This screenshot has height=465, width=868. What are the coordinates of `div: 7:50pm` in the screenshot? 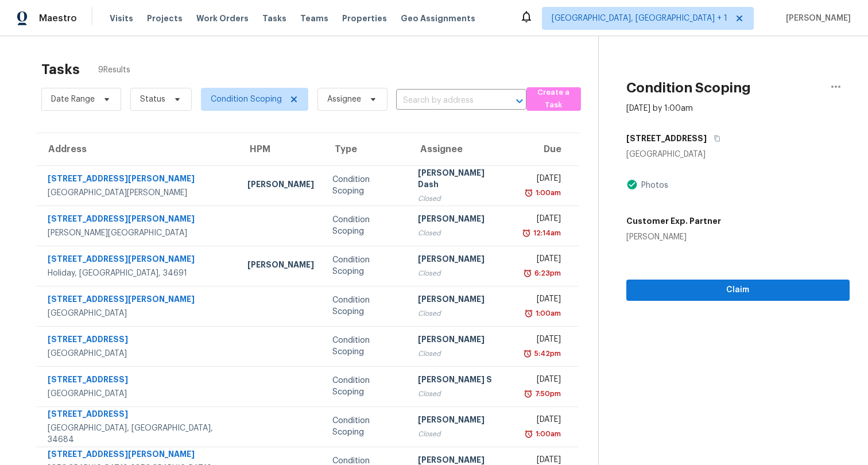 It's located at (546, 394).